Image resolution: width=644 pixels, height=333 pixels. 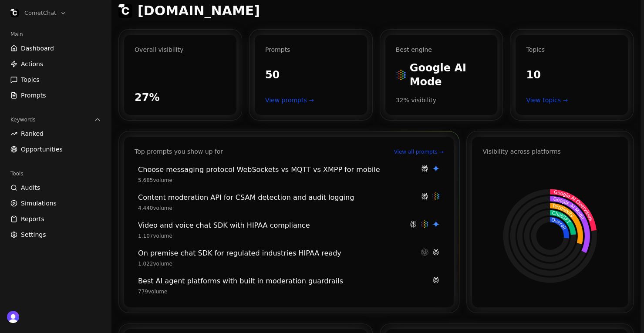 I want to click on a: Choose messaging protocol WebSockets vs MQTT vs XMPP for mobile5,685volume, so click(x=289, y=174).